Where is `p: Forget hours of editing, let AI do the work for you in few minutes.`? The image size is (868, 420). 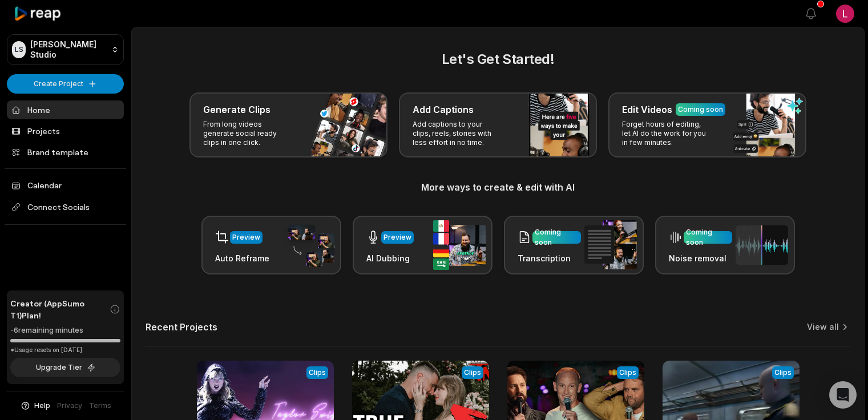 p: Forget hours of editing, let AI do the work for you in few minutes. is located at coordinates (666, 133).